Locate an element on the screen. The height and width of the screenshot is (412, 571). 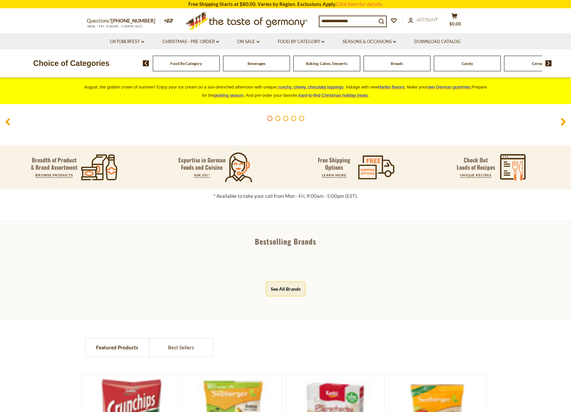
span: $0.00 is located at coordinates (455, 24).